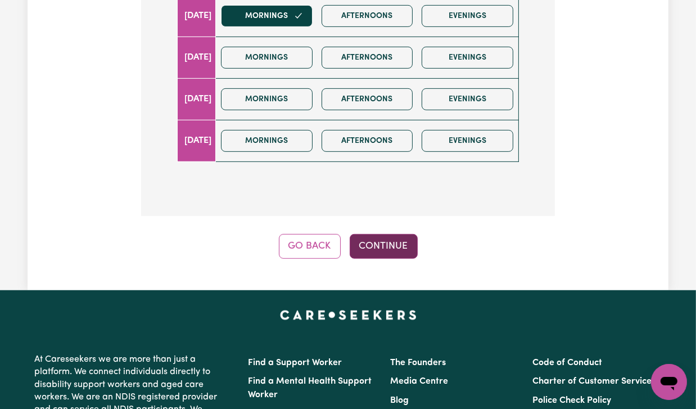 This screenshot has width=696, height=409. Describe the element at coordinates (310, 388) in the screenshot. I see `a: Find a Mental Health Support Worker` at that location.